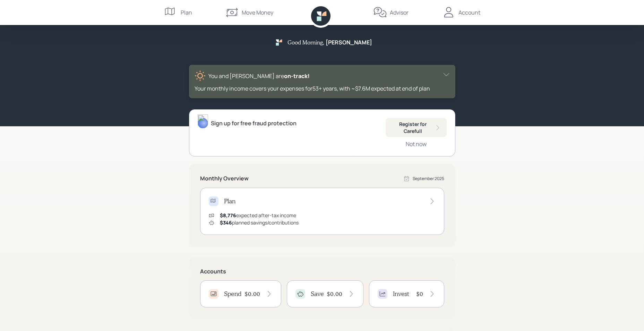  What do you see at coordinates (306, 42) in the screenshot?
I see `h5: Good Morning ,` at bounding box center [306, 42].